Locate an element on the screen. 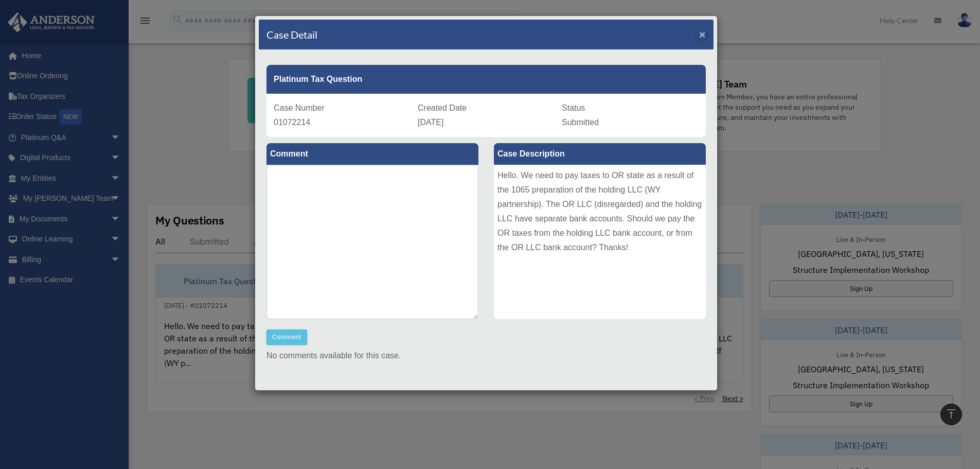  button: Close is located at coordinates (702, 34).